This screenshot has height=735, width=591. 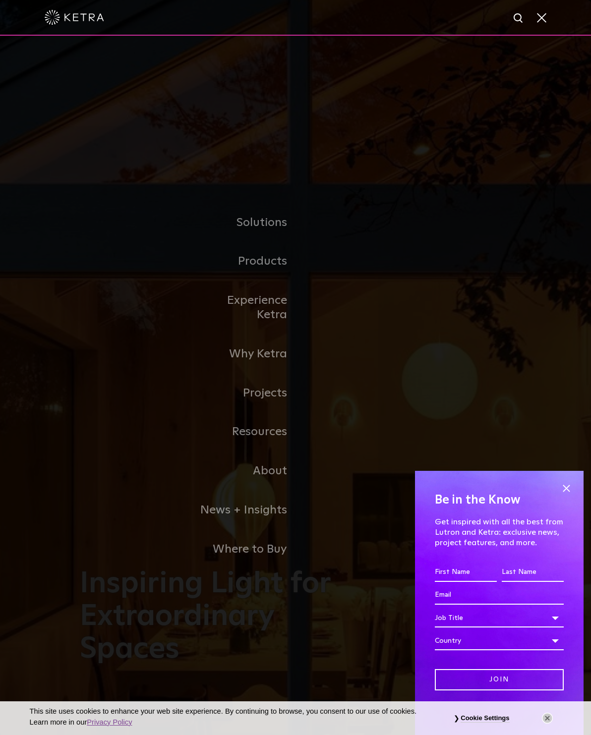 I want to click on a: Solutions, so click(x=244, y=223).